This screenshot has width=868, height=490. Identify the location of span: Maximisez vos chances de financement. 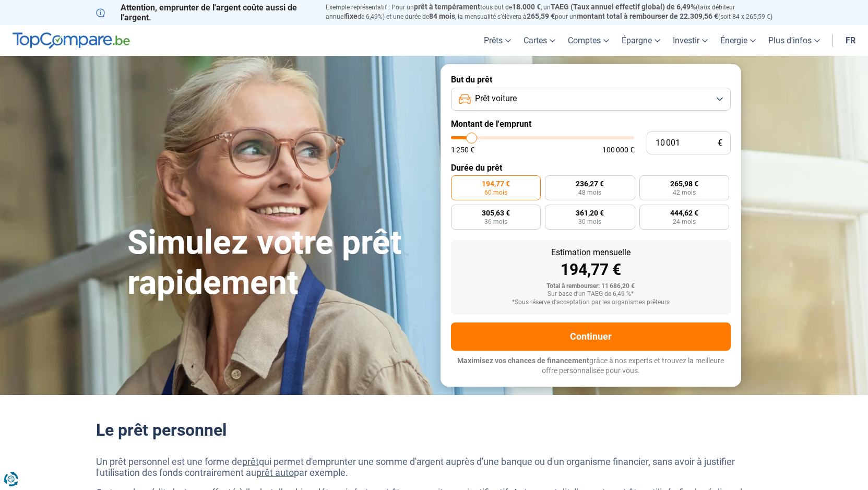
(523, 360).